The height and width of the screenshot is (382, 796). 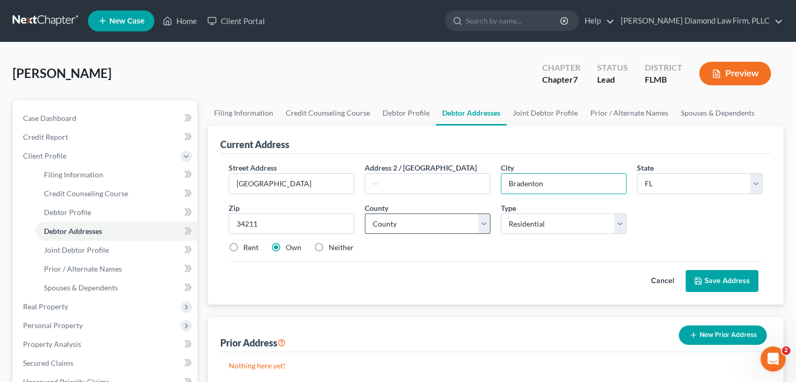 What do you see at coordinates (236, 21) in the screenshot?
I see `a: Client Portal` at bounding box center [236, 21].